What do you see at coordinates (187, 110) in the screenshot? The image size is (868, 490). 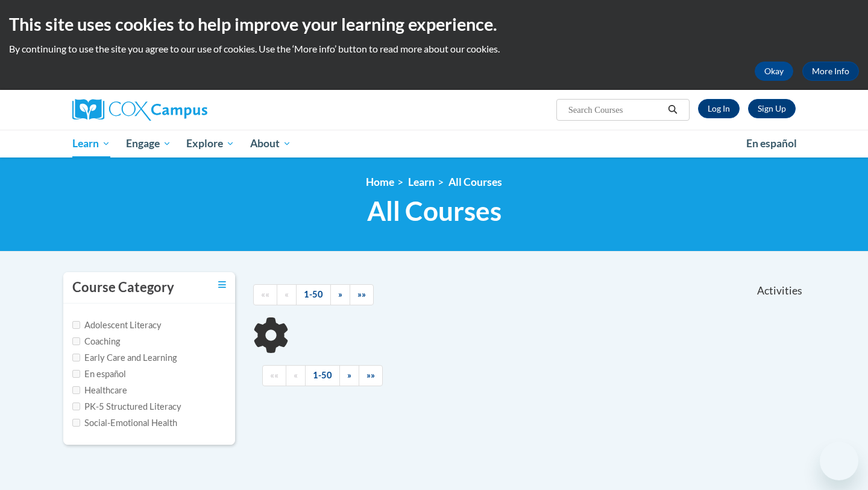 I see `a: Cox Campus` at bounding box center [187, 110].